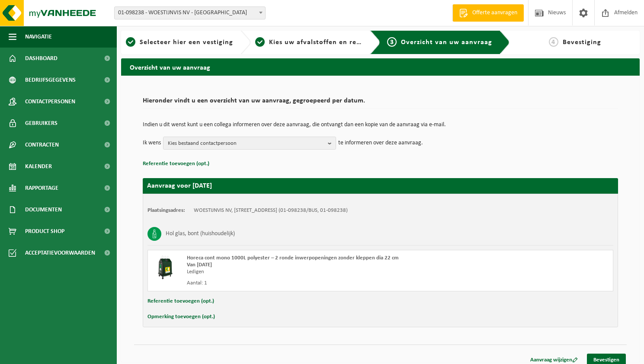 The image size is (644, 364). I want to click on span: 4, so click(553, 42).